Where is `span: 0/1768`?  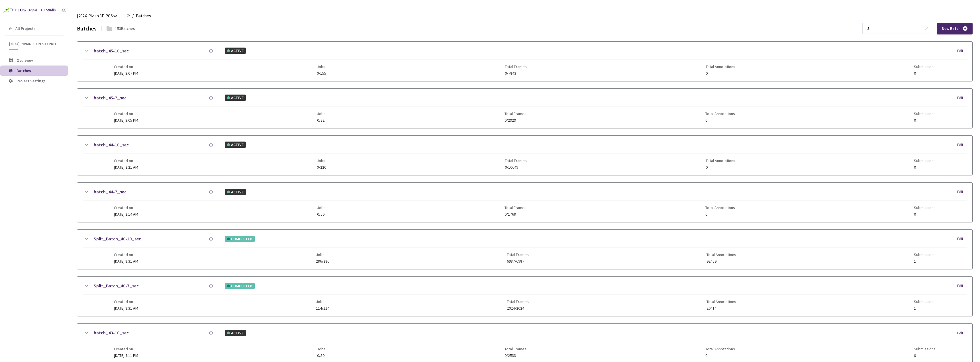
span: 0/1768 is located at coordinates (515, 214).